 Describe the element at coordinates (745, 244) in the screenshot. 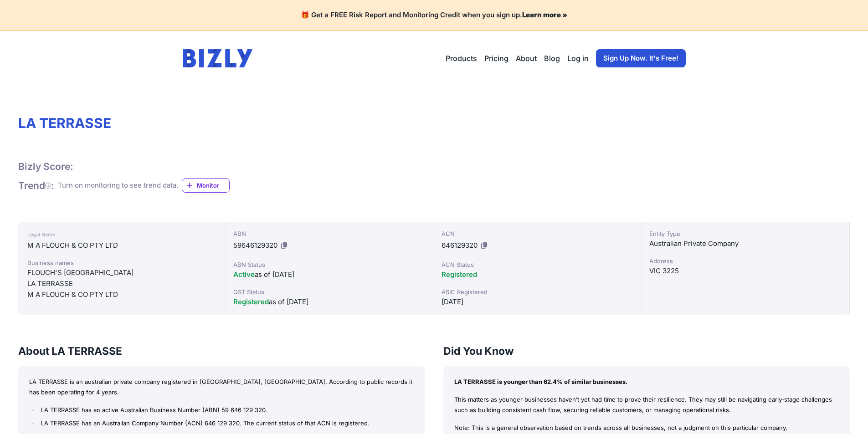

I see `div: Australian Private Company` at that location.